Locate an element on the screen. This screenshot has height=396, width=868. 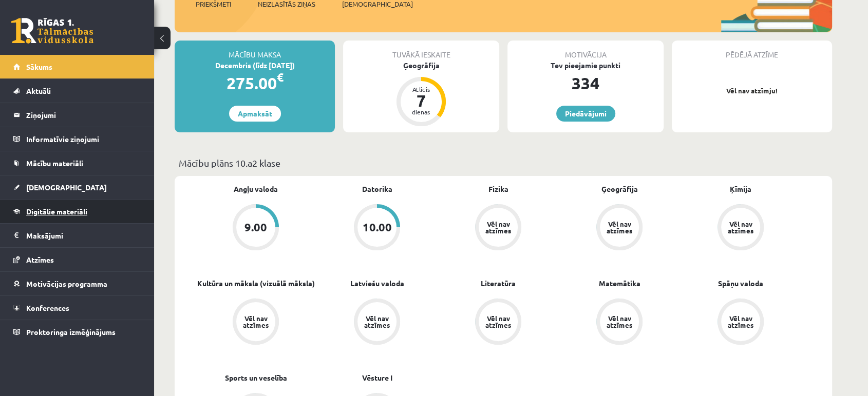
span: Konferences is located at coordinates (48, 308).